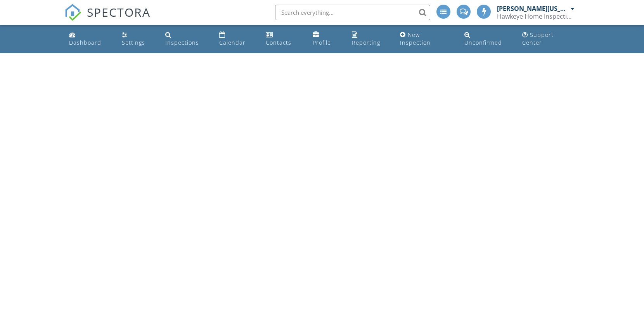 This screenshot has width=644, height=329. Describe the element at coordinates (186, 39) in the screenshot. I see `a: Inspections` at that location.